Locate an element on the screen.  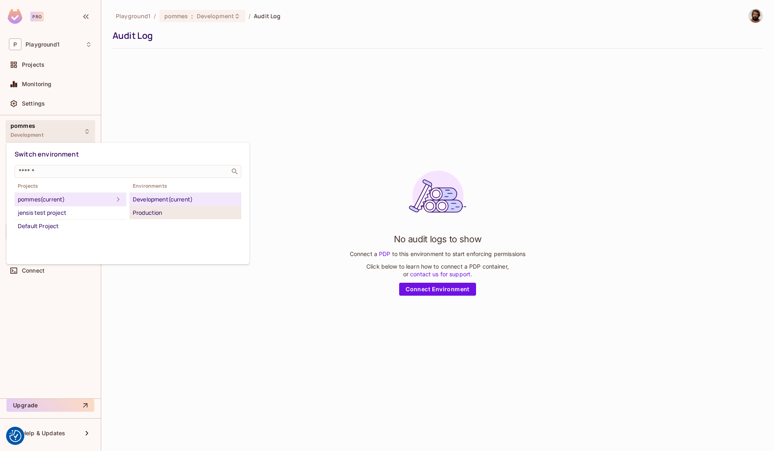
img: Revisit consent button is located at coordinates (15, 436).